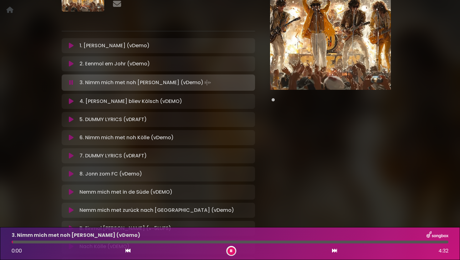 The height and width of the screenshot is (260, 460). I want to click on p: 2. Eenmol em Johr (vDemo), so click(114, 64).